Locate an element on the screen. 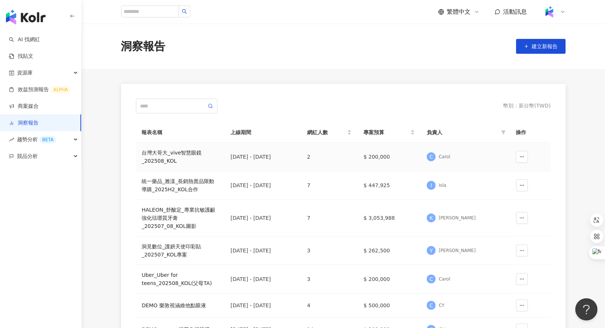  td: 2 is located at coordinates (329, 157).